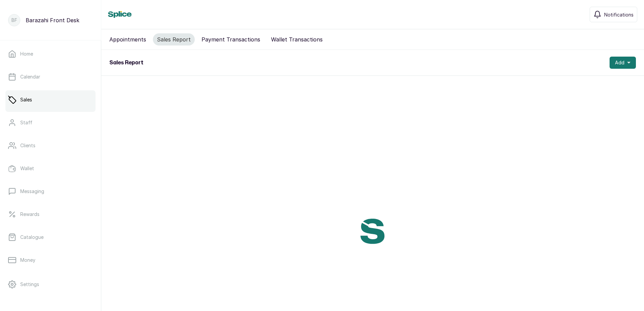 This screenshot has height=311, width=644. Describe the element at coordinates (174, 39) in the screenshot. I see `button: Sales Report` at that location.